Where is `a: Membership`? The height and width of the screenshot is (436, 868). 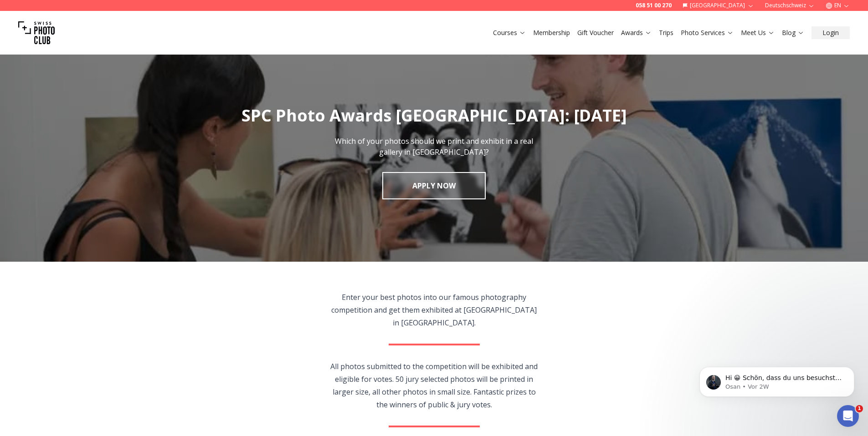 a: Membership is located at coordinates (551, 33).